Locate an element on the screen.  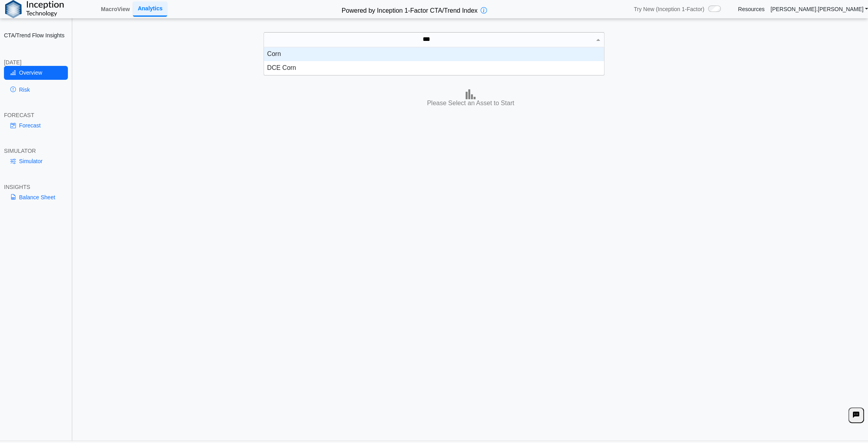
a: MacroView is located at coordinates (115, 9).